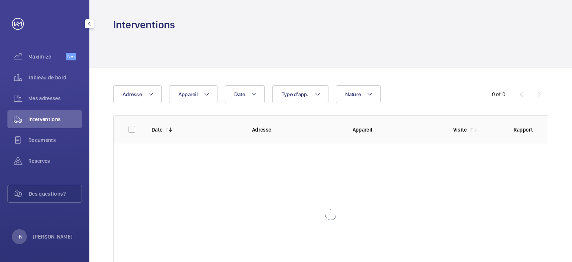  Describe the element at coordinates (55, 119) in the screenshot. I see `span: Interventions` at that location.